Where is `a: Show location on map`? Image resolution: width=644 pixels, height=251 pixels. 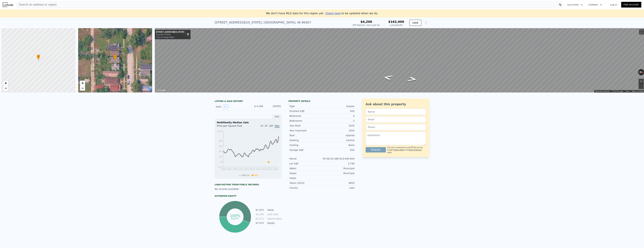
a: Show location on map is located at coordinates (188, 34).